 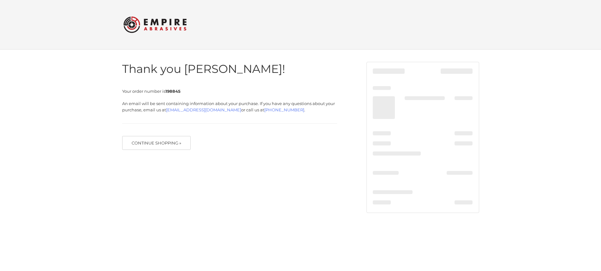 I want to click on strong: 198845, so click(x=173, y=91).